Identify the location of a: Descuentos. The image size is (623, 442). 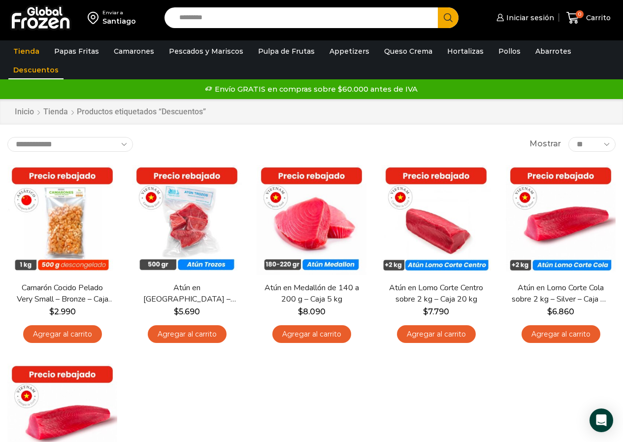
(36, 70).